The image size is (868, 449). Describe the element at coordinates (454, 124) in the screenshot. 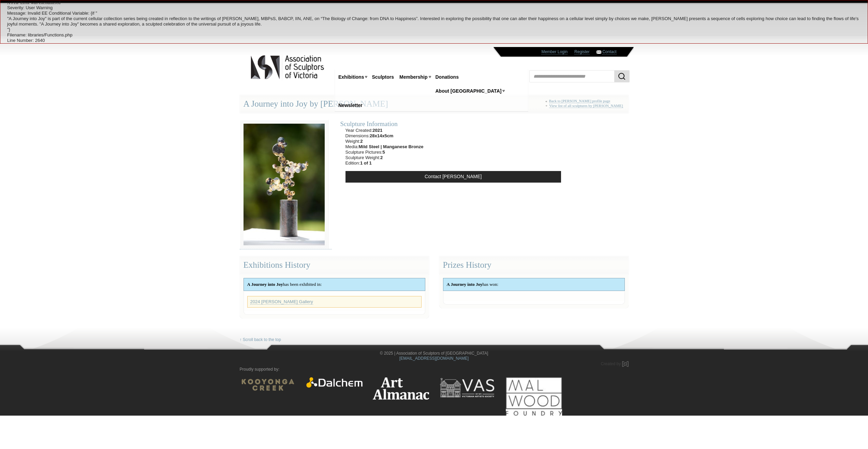

I see `div: Sculpture Information` at that location.